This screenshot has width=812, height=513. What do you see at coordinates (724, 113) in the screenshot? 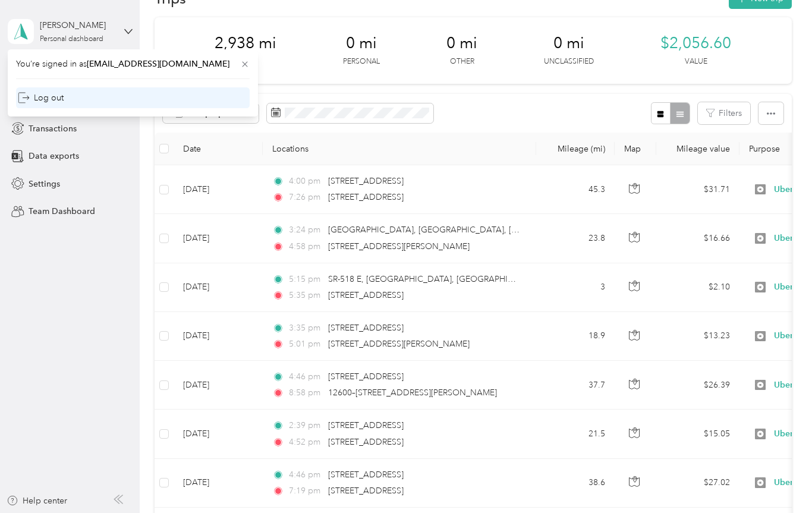
I see `button: Filters` at bounding box center [724, 113].